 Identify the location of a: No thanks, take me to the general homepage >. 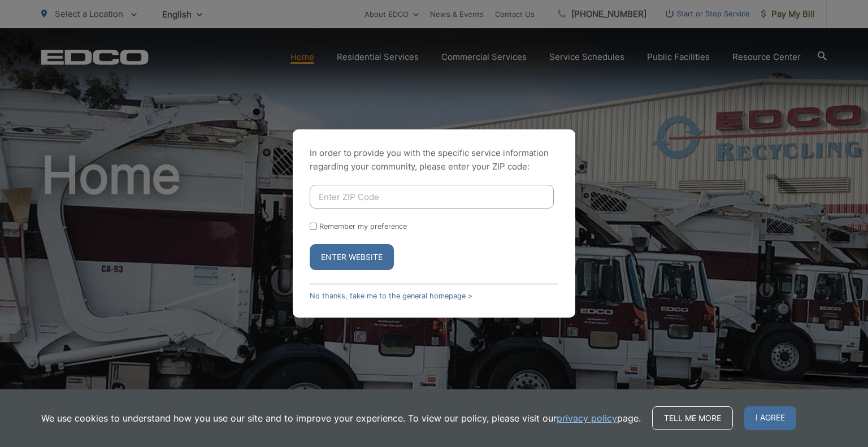
(391, 296).